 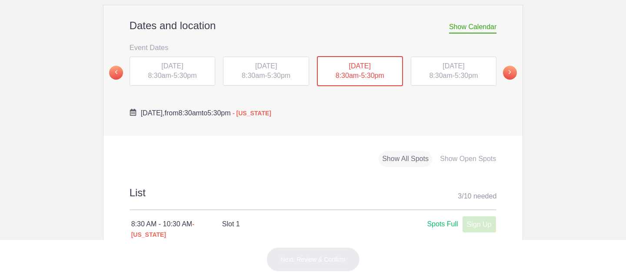 I want to click on h2: Dates and location, so click(x=313, y=26).